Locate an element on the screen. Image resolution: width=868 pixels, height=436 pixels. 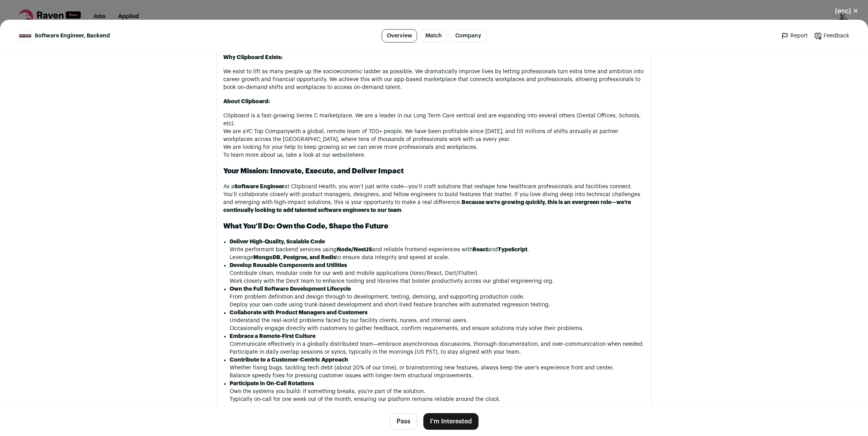
a: Report is located at coordinates (795, 36).